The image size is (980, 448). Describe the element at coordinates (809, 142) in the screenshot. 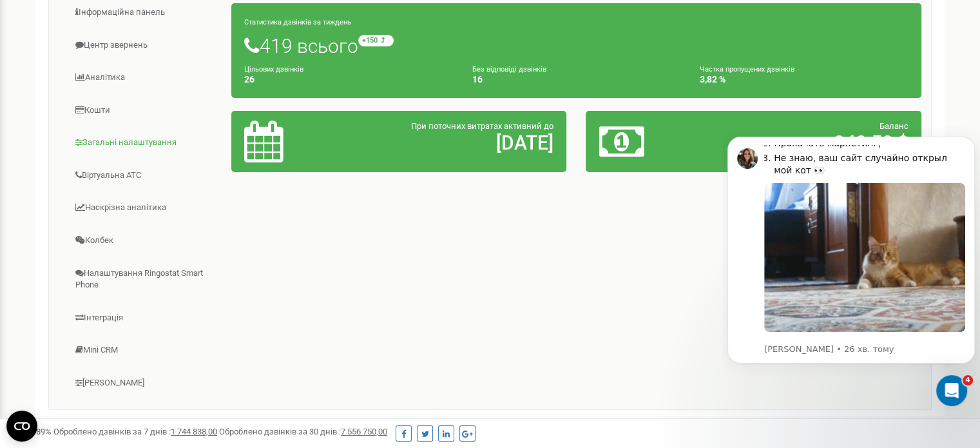

I see `h2: 342,58 $` at that location.